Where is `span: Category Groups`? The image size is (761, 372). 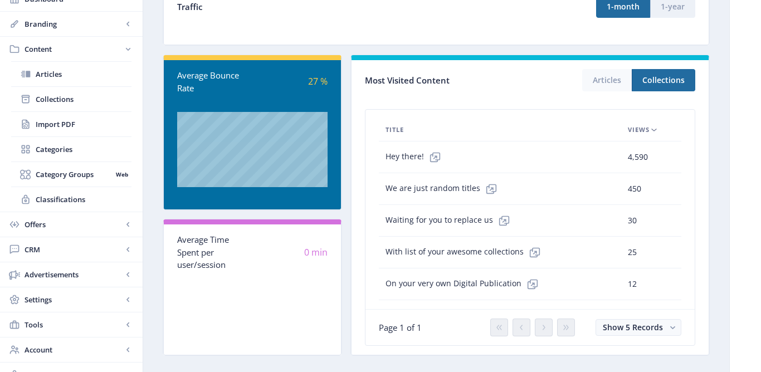 span: Category Groups is located at coordinates (74, 174).